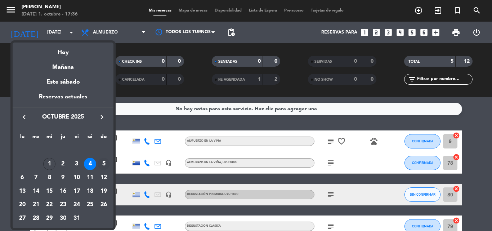 This screenshot has height=231, width=492. Describe the element at coordinates (104, 164) in the screenshot. I see `td: 5 de octubre de 2025` at that location.